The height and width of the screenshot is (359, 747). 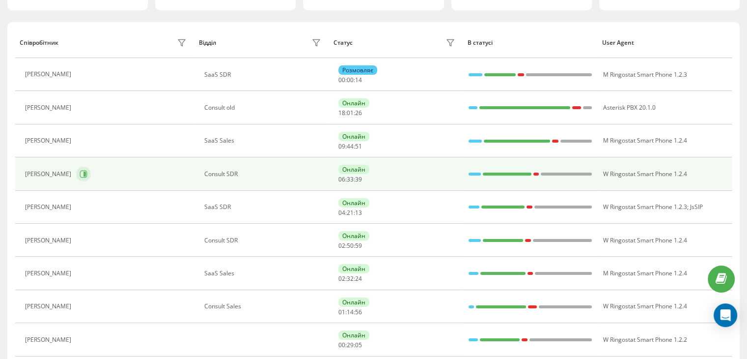 What do you see at coordinates (39, 43) in the screenshot?
I see `div: Співробітник` at bounding box center [39, 43].